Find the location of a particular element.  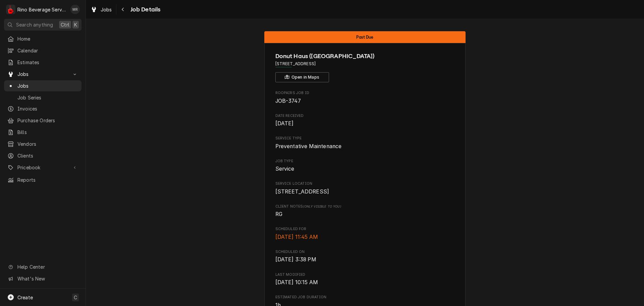

span: Vendors is located at coordinates (48, 144).